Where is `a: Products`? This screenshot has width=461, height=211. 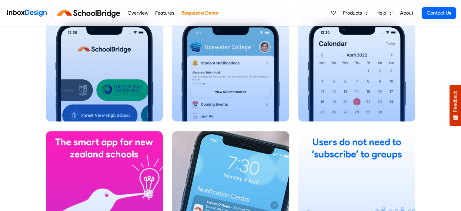 a: Products is located at coordinates (355, 13).